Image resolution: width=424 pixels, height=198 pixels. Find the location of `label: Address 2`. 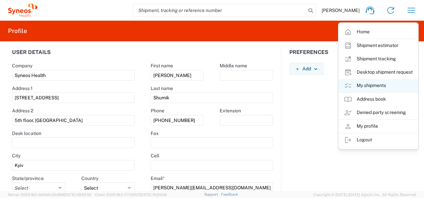

label: Address 2 is located at coordinates (23, 111).